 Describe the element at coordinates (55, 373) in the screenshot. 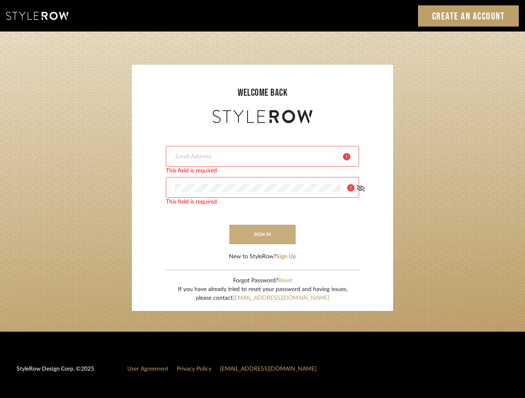

I see `div: StyleRow Design Corp. ©2025` at that location.